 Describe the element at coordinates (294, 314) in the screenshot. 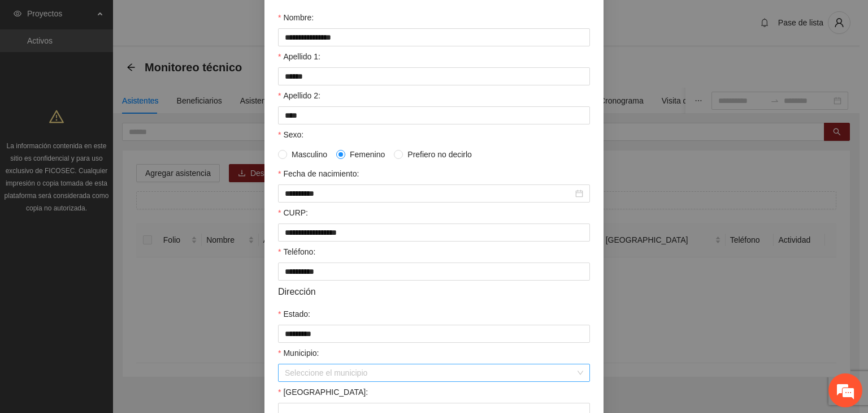

I see `label: Estado:` at that location.